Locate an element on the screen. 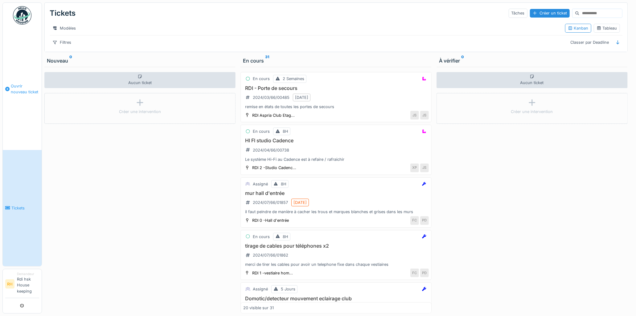  div: Modèles is located at coordinates (64, 28).